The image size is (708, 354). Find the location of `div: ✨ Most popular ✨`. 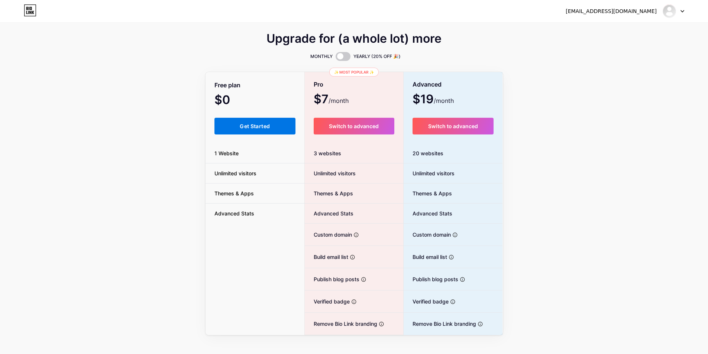

div: ✨ Most popular ✨ is located at coordinates (354, 72).